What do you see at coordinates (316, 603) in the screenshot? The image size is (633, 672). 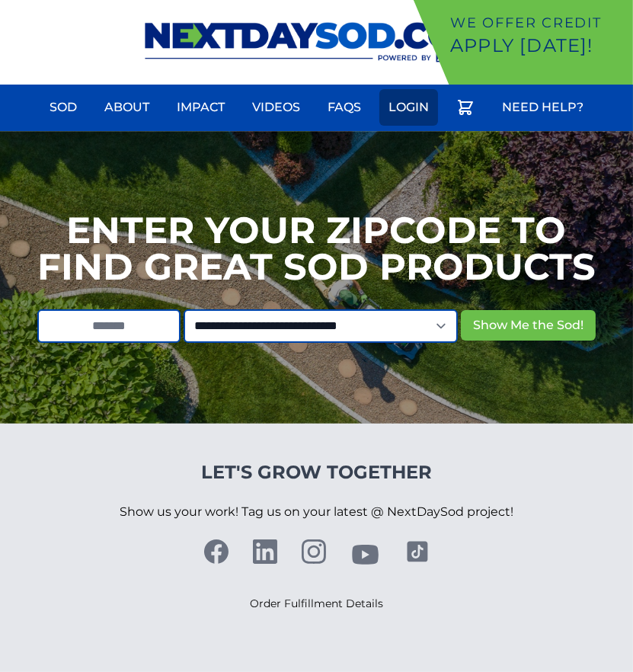 I see `a: Order Fulfillment Details` at bounding box center [316, 603].